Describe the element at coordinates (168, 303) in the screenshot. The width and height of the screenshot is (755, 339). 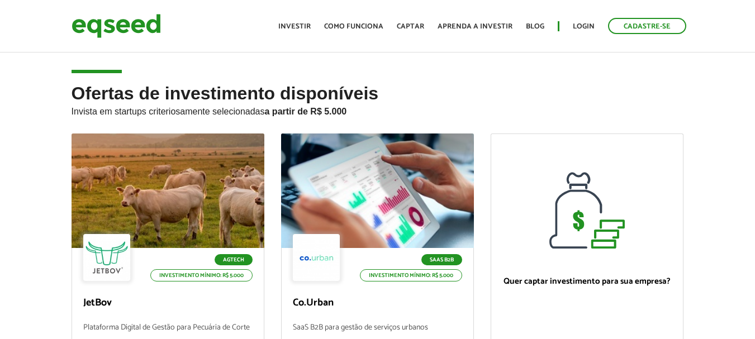
I see `p: JetBov` at that location.